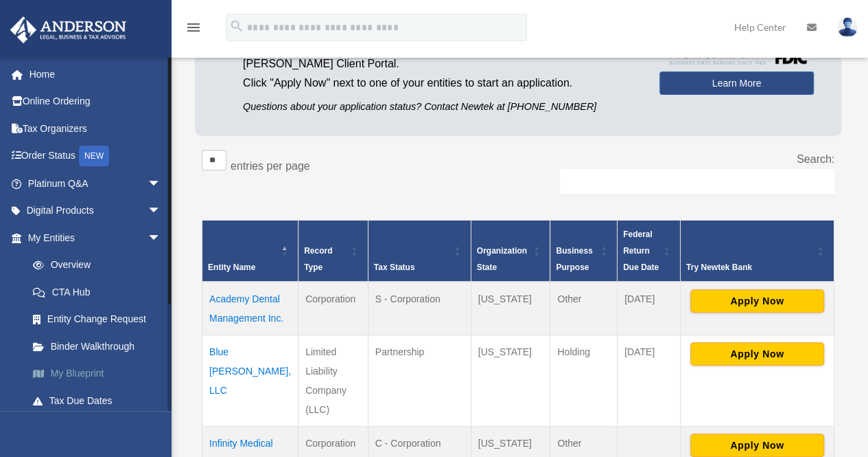 The height and width of the screenshot is (457, 868). Describe the element at coordinates (94, 156) in the screenshot. I see `div: NEW` at that location.